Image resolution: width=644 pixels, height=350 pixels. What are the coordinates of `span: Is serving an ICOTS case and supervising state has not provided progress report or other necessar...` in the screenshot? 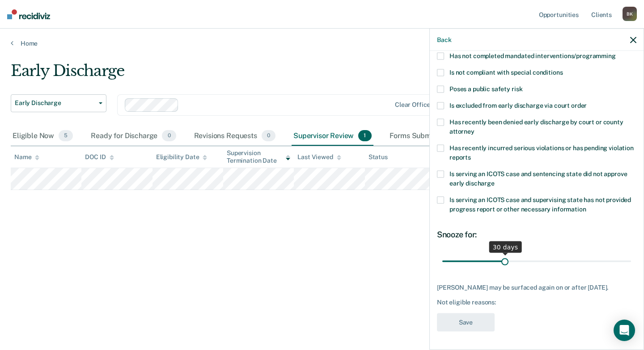 It's located at (540, 204).